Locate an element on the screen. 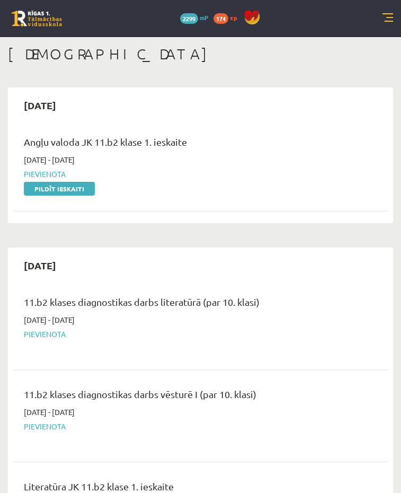 The height and width of the screenshot is (493, 401). span: xp is located at coordinates (233, 17).